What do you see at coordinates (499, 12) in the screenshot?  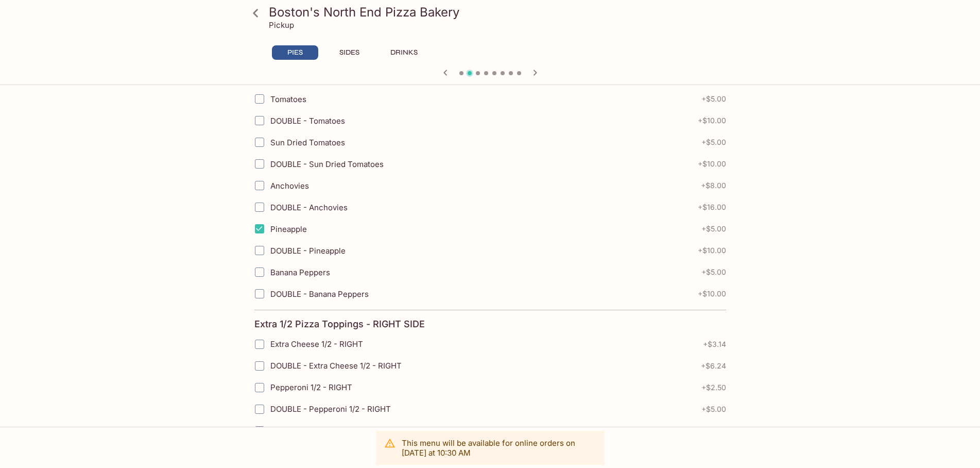 I see `h3: Boston's North End Pizza Bakery` at bounding box center [499, 12].